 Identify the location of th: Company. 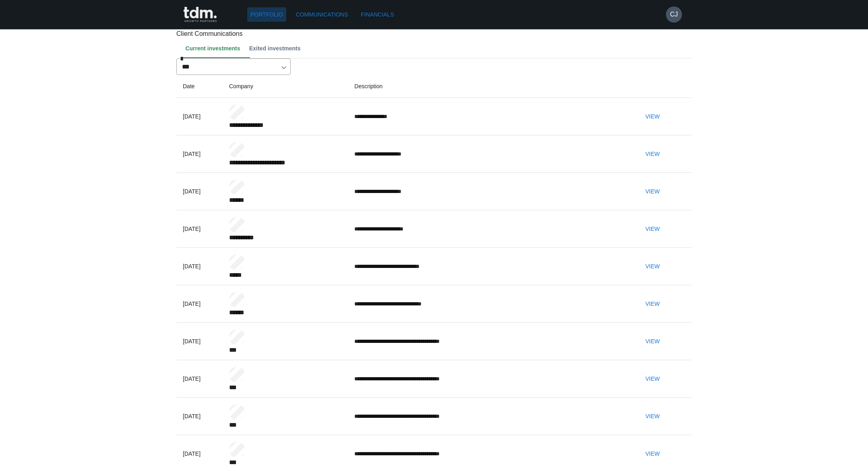
(285, 86).